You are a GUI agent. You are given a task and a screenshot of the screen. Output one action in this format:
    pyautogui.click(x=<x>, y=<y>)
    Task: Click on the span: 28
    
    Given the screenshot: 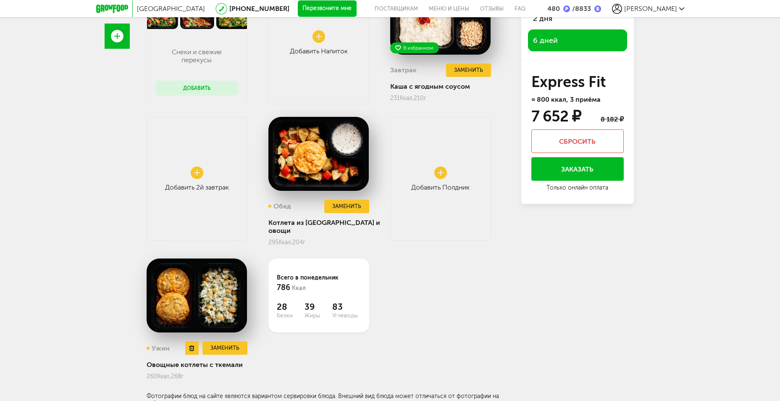 What is the action you would take?
    pyautogui.click(x=291, y=306)
    